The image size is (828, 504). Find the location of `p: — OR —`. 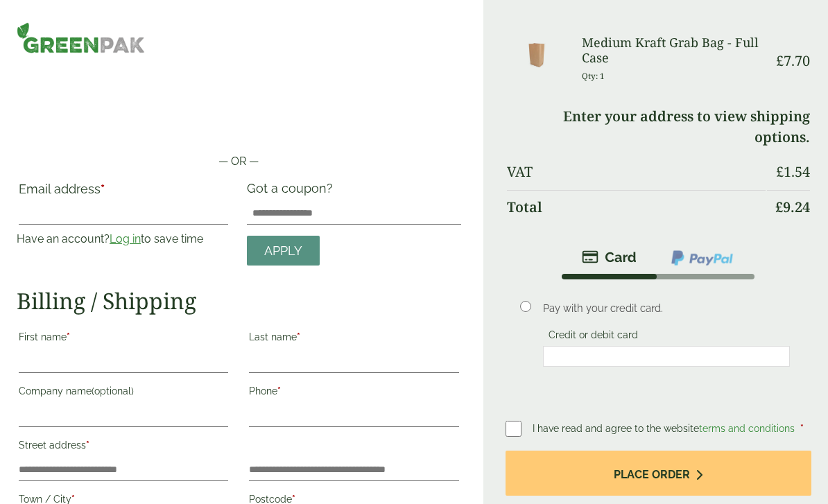

p: — OR — is located at coordinates (238, 161).